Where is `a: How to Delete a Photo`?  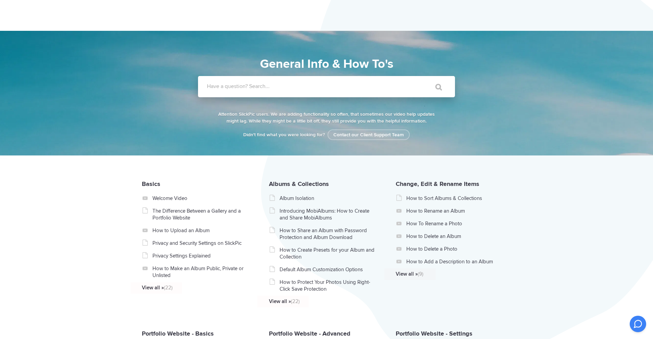
a: How to Delete a Photo is located at coordinates (454, 249).